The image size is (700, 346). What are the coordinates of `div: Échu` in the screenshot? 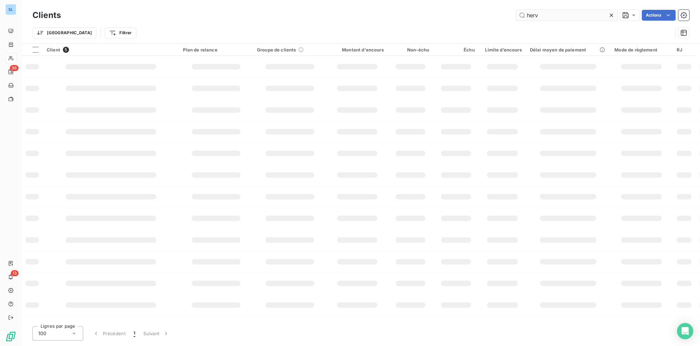 It's located at (456, 50).